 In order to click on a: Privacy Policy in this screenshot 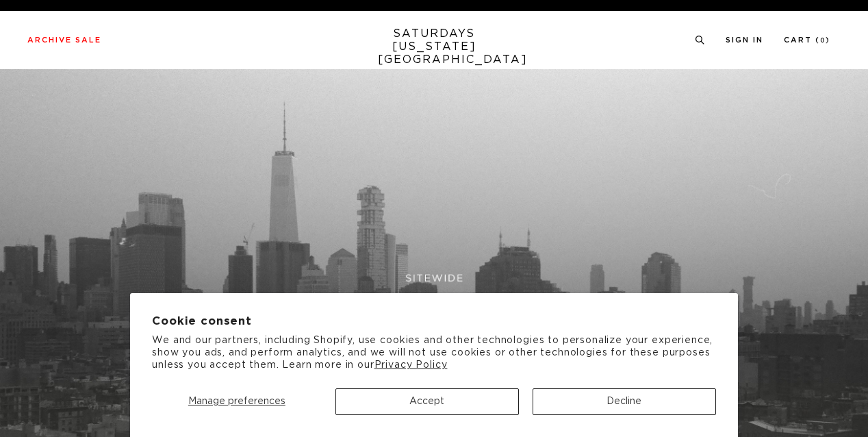, I will do `click(411, 365)`.